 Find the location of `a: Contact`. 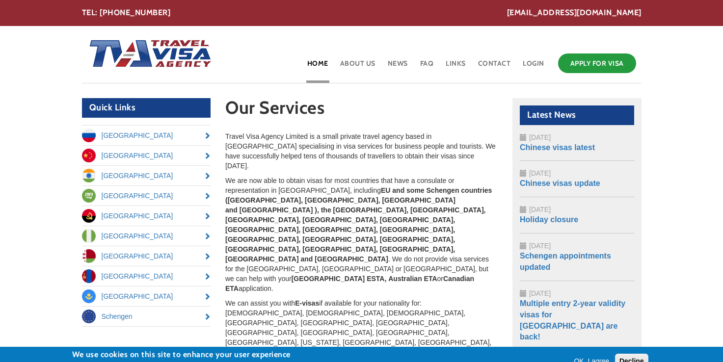

a: Contact is located at coordinates (494, 67).